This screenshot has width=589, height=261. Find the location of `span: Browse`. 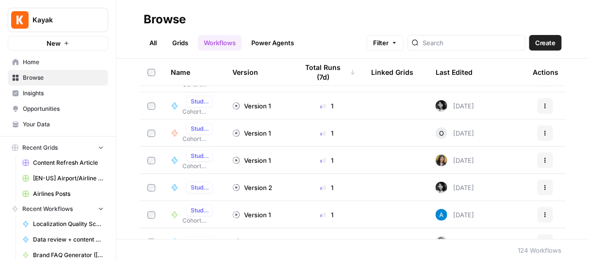

span: Browse is located at coordinates (63, 78).